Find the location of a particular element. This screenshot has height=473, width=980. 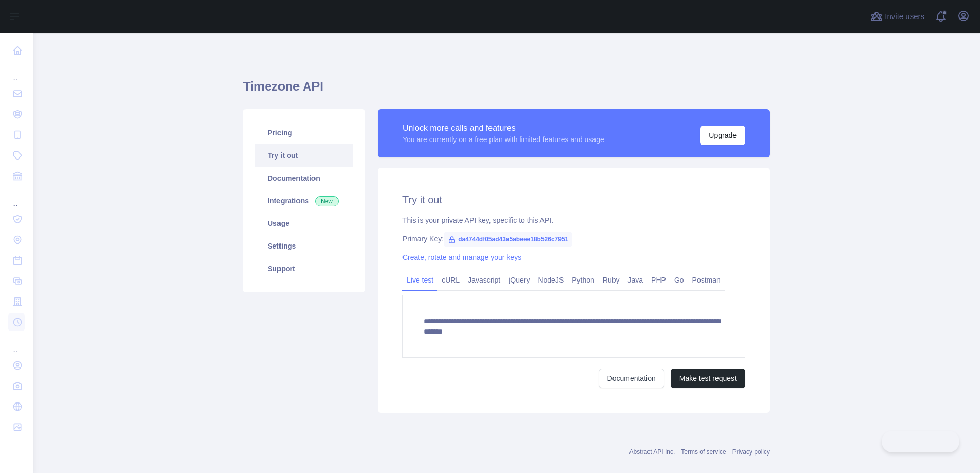

a: Settings is located at coordinates (304, 246).